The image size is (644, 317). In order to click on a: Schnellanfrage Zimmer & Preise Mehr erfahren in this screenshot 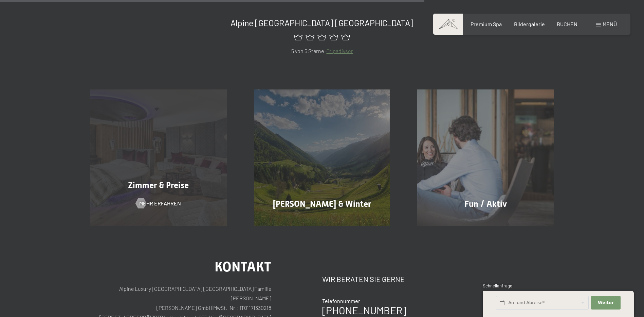, I will do `click(159, 158)`.